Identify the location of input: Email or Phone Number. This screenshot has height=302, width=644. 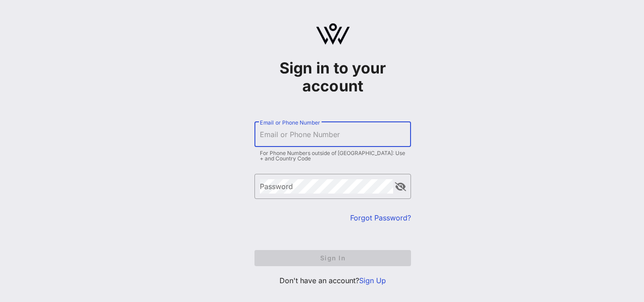
(333, 134).